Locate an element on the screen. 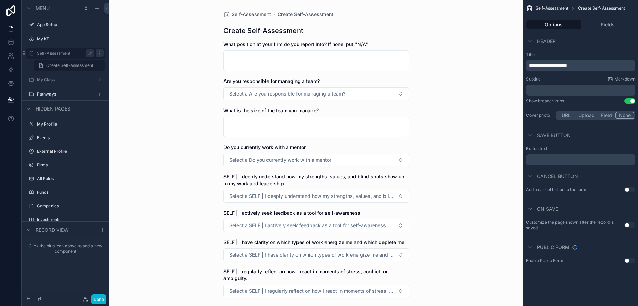 The width and height of the screenshot is (638, 306). a: My Class is located at coordinates (66, 80).